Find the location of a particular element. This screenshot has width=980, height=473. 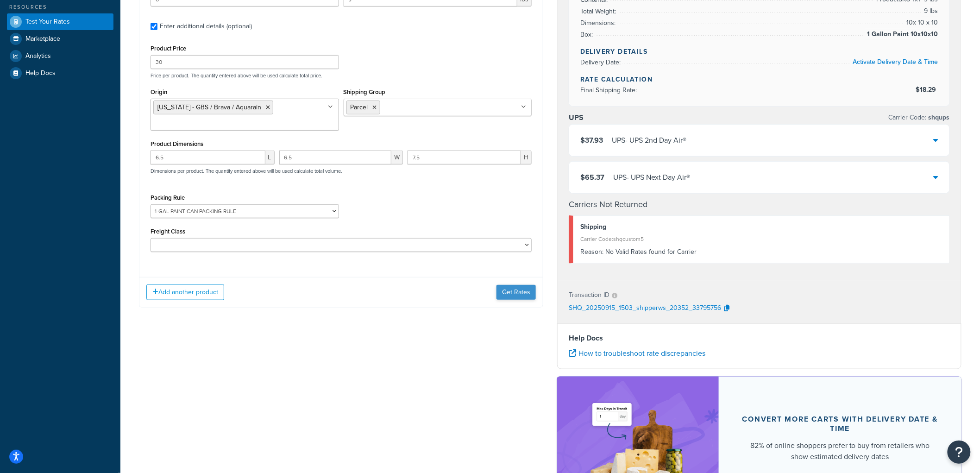

li: Test Your Rates is located at coordinates (60, 22).